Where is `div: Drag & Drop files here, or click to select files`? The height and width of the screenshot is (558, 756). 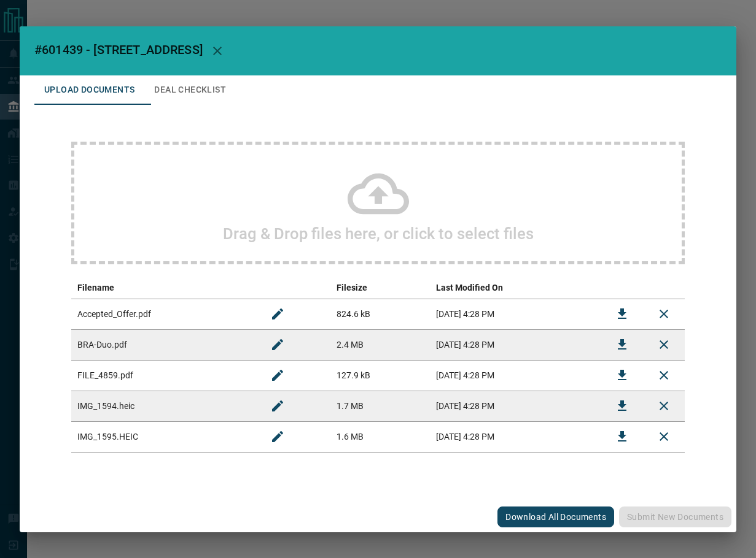 div: Drag & Drop files here, or click to select files is located at coordinates (378, 204).